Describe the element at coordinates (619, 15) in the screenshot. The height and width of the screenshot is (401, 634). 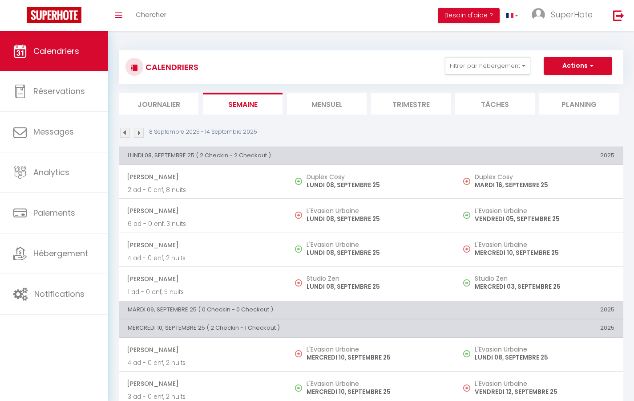
I see `img: logout` at that location.